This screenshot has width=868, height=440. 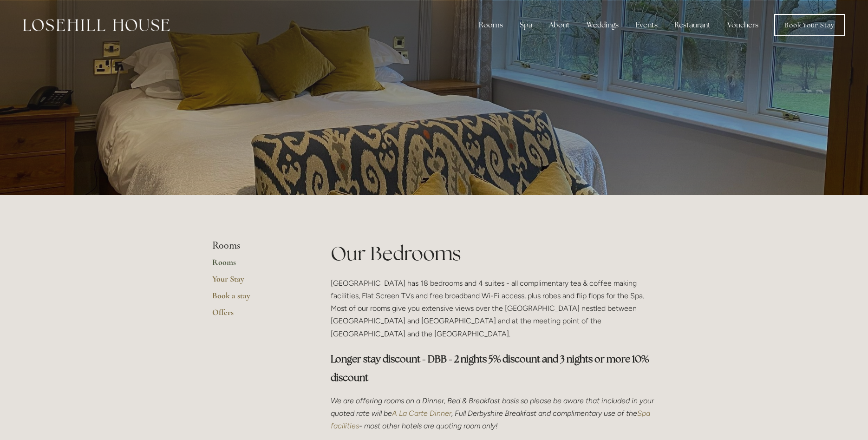 I want to click on em: We are offering rooms on a Dinner, Bed & Breakfast basis so please be aware that included in your..., so click(x=493, y=407).